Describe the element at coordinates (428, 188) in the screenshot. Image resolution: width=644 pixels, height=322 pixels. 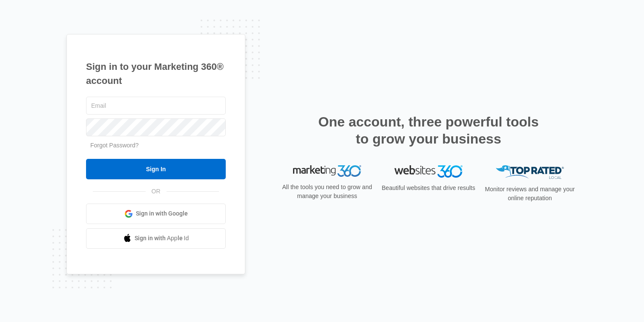
I see `p: Beautiful websites that drive results` at that location.